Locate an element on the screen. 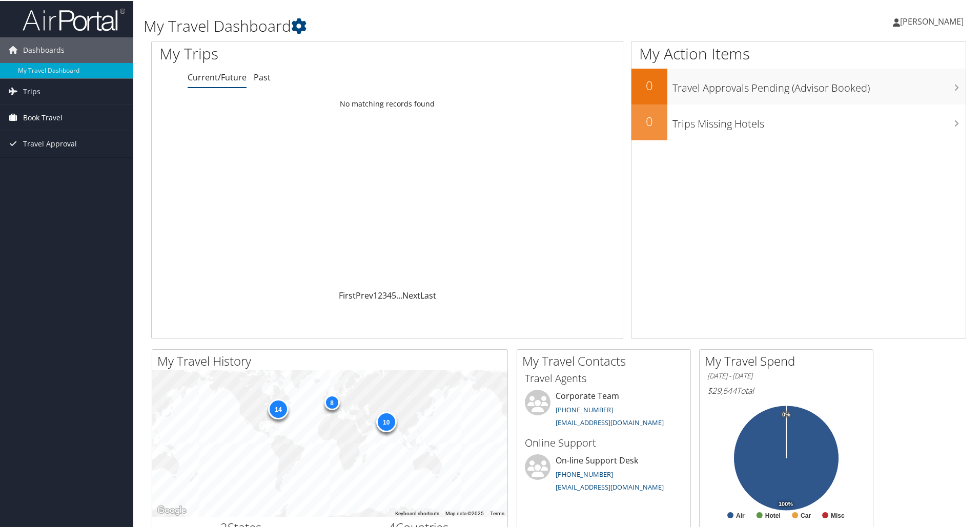 This screenshot has width=980, height=528. h3: Travel Approvals Pending (Advisor Booked) is located at coordinates (819, 84).